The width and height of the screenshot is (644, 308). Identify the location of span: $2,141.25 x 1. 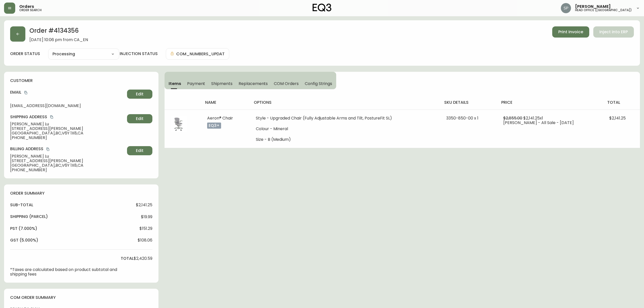
(533, 118).